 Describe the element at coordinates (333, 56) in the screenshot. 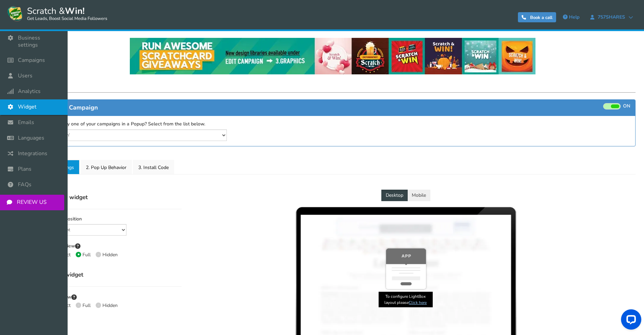

I see `img: festival-poster-2020.webp` at that location.